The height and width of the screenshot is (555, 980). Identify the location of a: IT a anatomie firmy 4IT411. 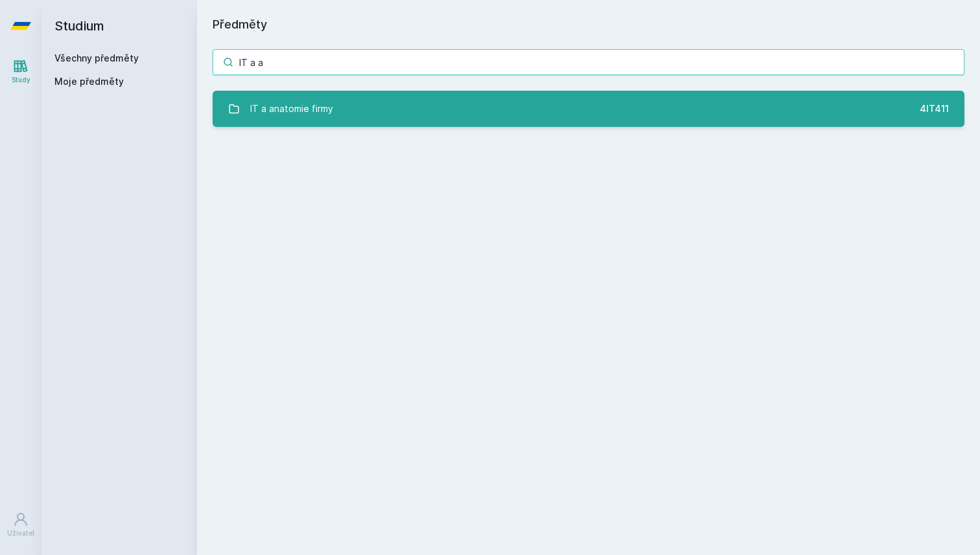
(588, 109).